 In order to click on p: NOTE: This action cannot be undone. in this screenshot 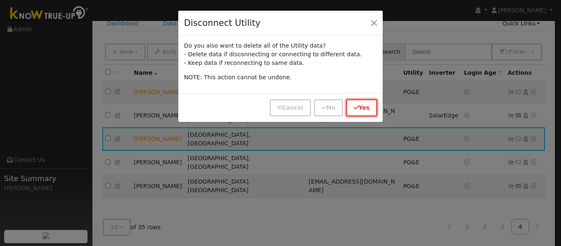, I will do `click(280, 77)`.